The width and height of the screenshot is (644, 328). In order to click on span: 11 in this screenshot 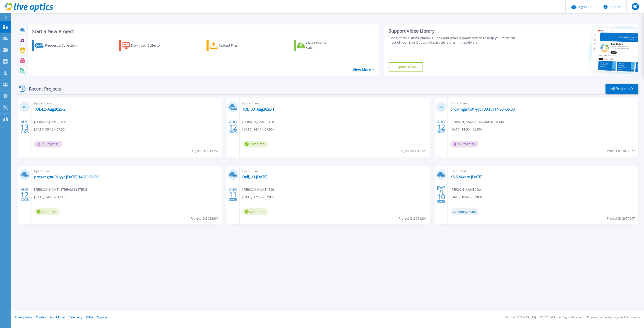, I will do `click(233, 194)`.